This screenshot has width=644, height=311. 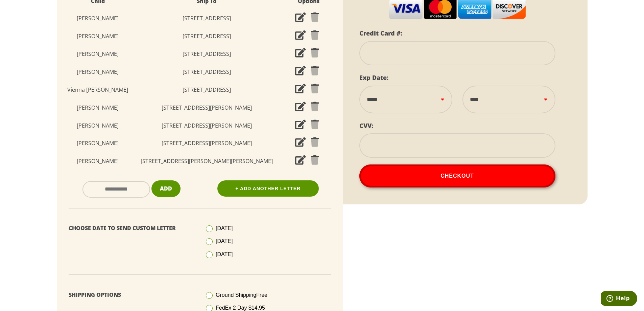 What do you see at coordinates (22, 8) in the screenshot?
I see `span: Help` at bounding box center [22, 8].